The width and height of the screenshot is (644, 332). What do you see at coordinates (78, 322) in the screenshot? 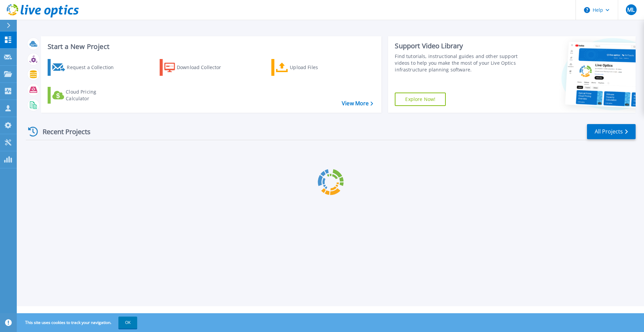
I see `span: This site uses cookies to track your navigation.` at bounding box center [78, 322].